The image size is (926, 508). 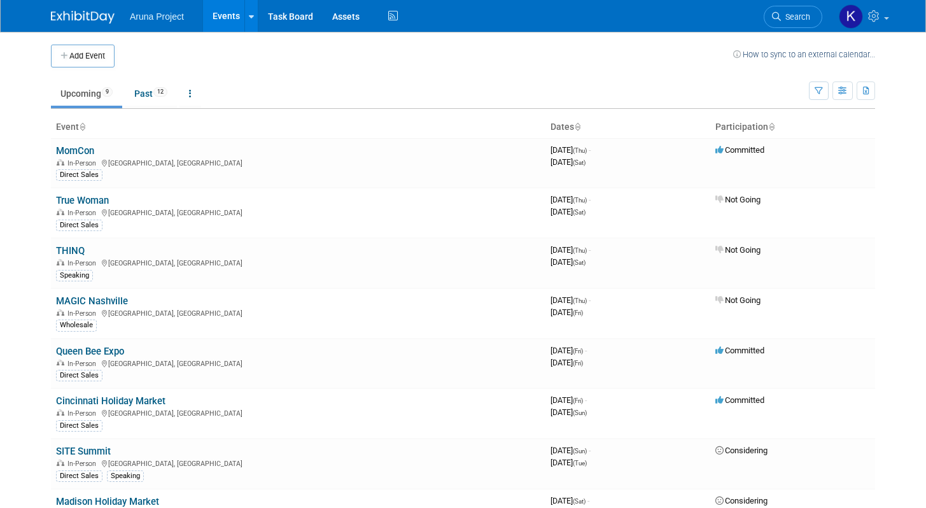 What do you see at coordinates (76, 325) in the screenshot?
I see `div: Wholesale` at bounding box center [76, 325].